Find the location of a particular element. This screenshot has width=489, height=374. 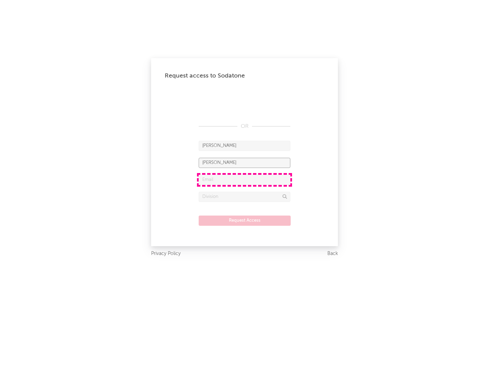

button: Request Access is located at coordinates (245, 221).